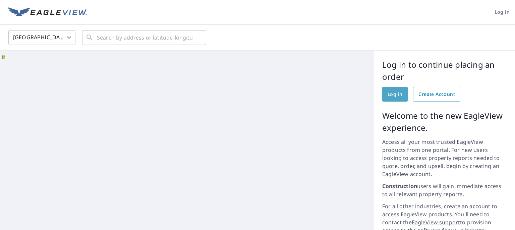 The height and width of the screenshot is (230, 515). What do you see at coordinates (445, 190) in the screenshot?
I see `p: users will gain immediate access to all relevant property reports.` at bounding box center [445, 190].